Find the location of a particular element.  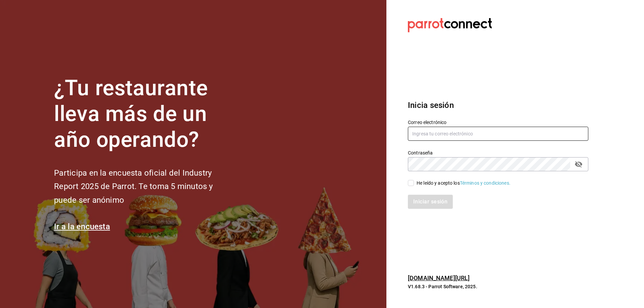

div: He leído y acepto los is located at coordinates (464, 183).